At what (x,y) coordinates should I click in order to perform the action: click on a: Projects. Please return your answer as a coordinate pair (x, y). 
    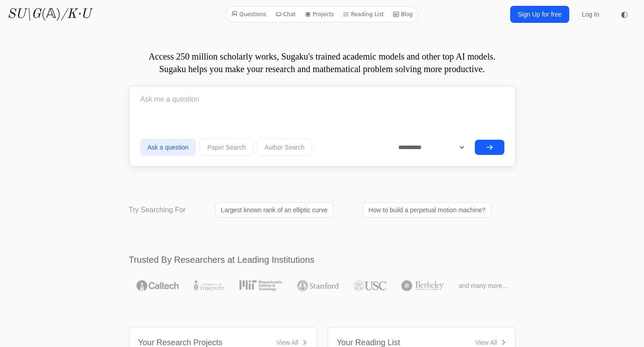
    Looking at the image, I should click on (319, 14).